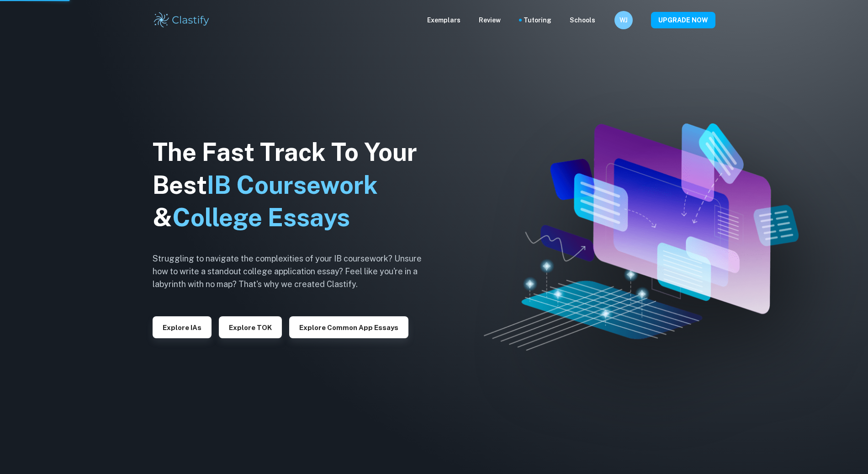 The height and width of the screenshot is (474, 868). I want to click on button: Explore Common App essays, so click(349, 327).